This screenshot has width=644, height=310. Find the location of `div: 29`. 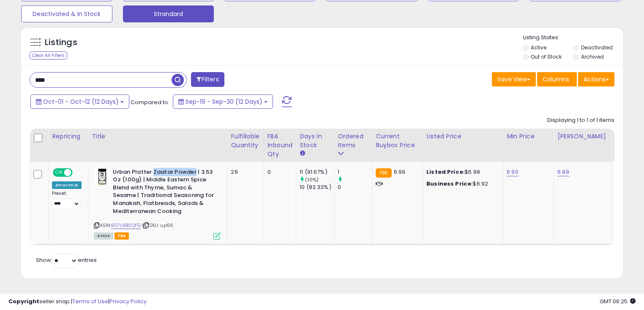

div: 29 is located at coordinates (244, 172).